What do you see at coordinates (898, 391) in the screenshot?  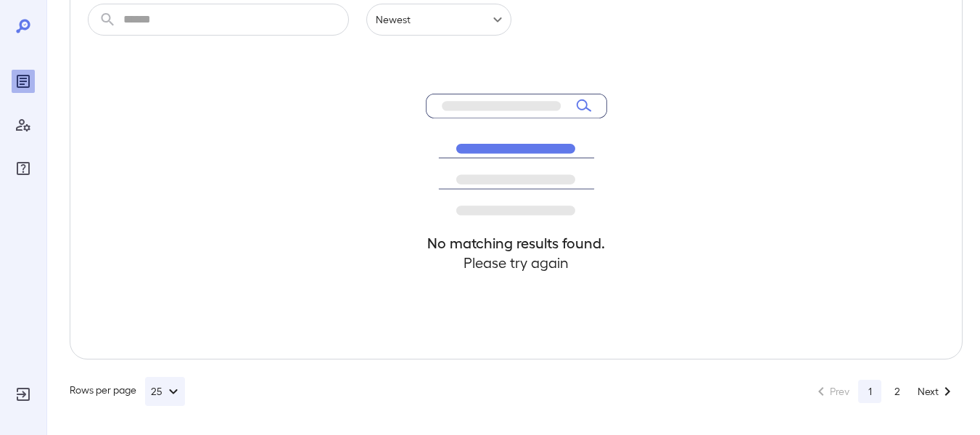 I see `button: Go to page 2` at bounding box center [898, 391].